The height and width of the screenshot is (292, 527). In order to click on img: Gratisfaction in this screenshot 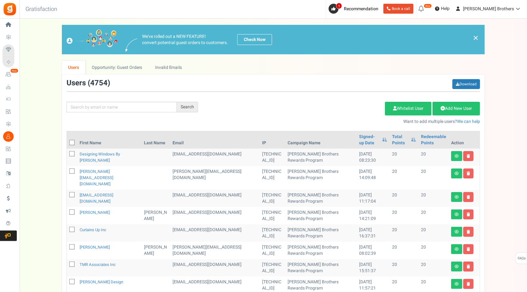, I will do `click(10, 9)`.